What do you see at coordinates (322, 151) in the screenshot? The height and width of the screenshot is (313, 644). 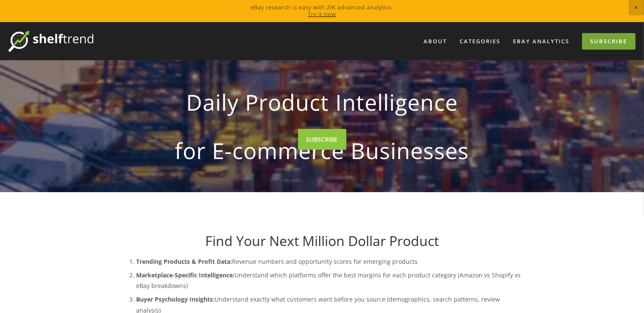 I see `strong: for E-commerce Businesses` at bounding box center [322, 151].